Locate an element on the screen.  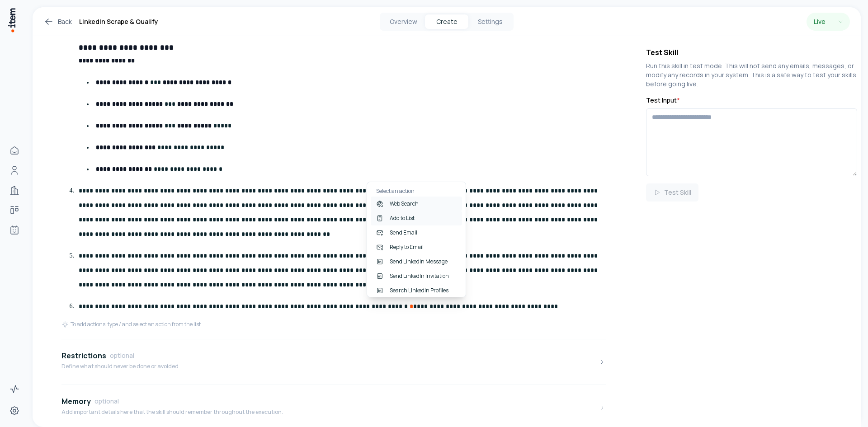
a: Settings is located at coordinates (15, 411).